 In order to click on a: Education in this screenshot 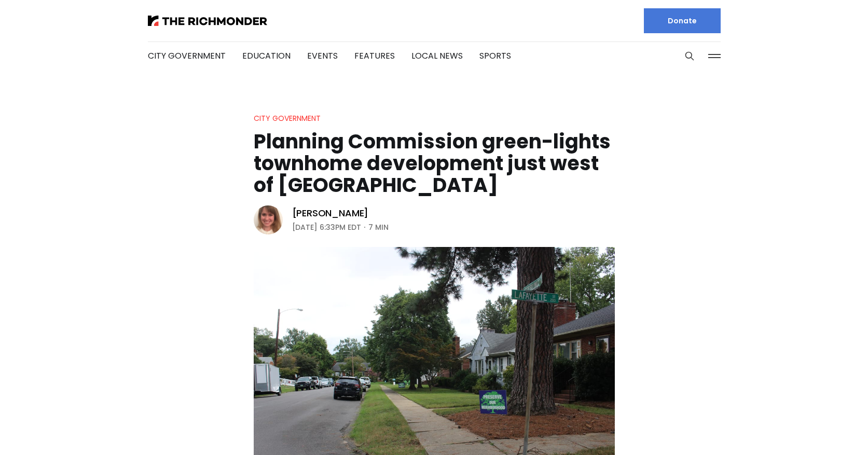, I will do `click(266, 55)`.